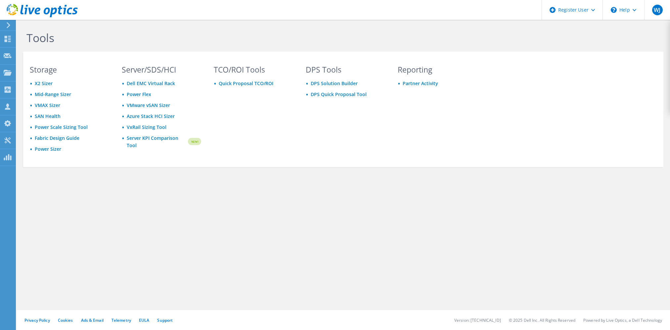 This screenshot has height=330, width=670. What do you see at coordinates (148, 105) in the screenshot?
I see `a: VMware vSAN Sizer` at bounding box center [148, 105].